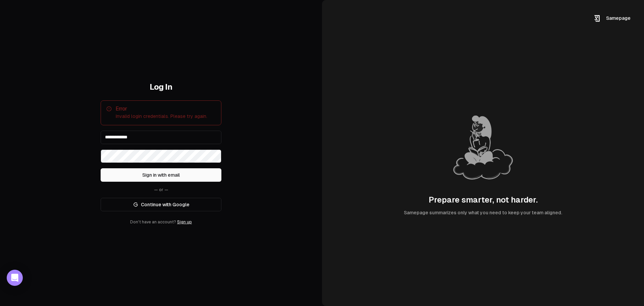 The width and height of the screenshot is (644, 306). I want to click on div: Don't have an account?, so click(161, 222).